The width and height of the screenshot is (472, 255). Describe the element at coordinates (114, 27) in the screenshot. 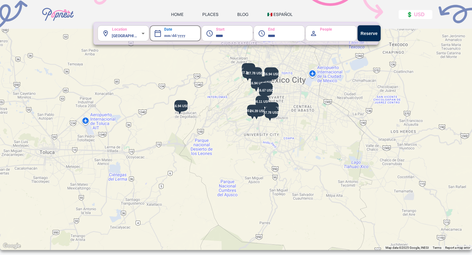

I see `label: Location` at that location.